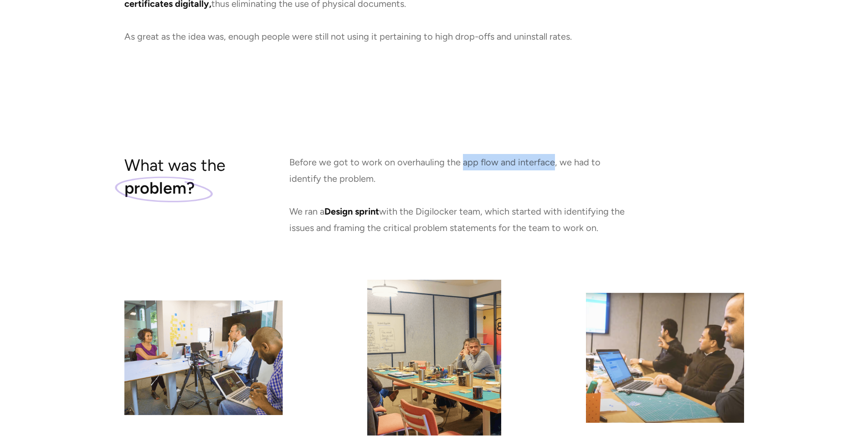 The height and width of the screenshot is (441, 868). What do you see at coordinates (159, 188) in the screenshot?
I see `strong: problem?` at bounding box center [159, 188].